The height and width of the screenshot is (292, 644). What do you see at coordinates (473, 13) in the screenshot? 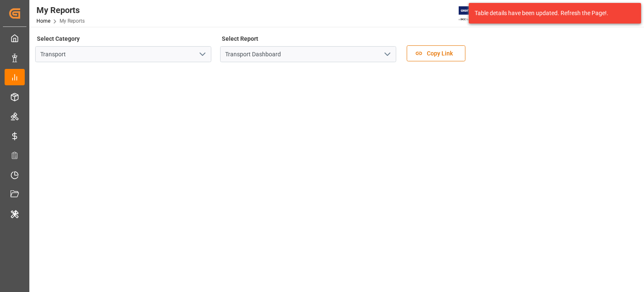
I see `img: Exertis%20JAM%20-%20Email%20Logo.jpg_1722504956.jpg` at bounding box center [473, 13].